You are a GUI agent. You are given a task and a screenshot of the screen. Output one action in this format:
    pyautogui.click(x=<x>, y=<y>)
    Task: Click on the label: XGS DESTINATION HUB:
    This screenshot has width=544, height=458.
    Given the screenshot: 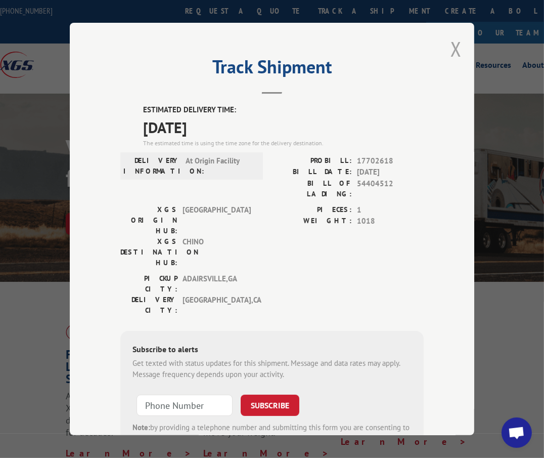 What is the action you would take?
    pyautogui.click(x=149, y=252)
    